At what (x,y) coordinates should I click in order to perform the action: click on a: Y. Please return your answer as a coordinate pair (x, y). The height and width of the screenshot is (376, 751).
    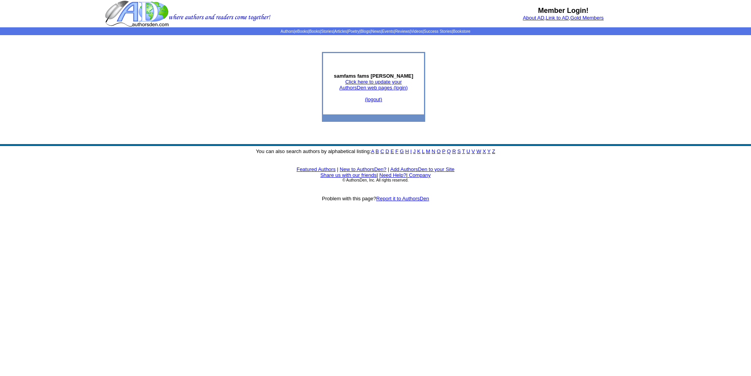
    Looking at the image, I should click on (489, 151).